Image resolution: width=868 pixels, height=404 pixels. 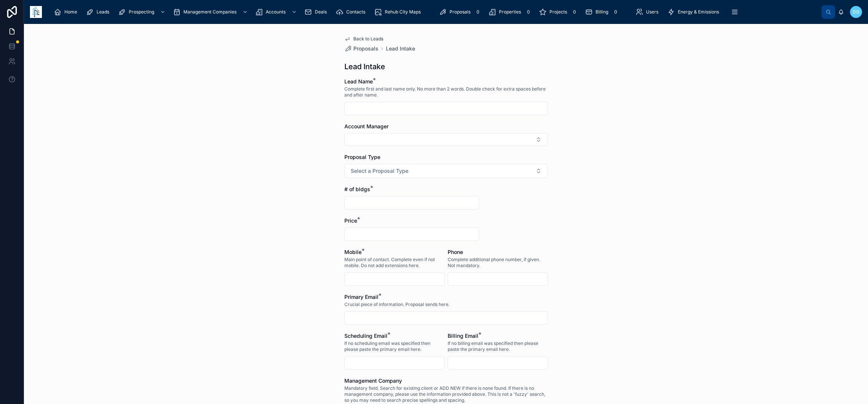 What do you see at coordinates (558, 12) in the screenshot?
I see `span: Projects` at bounding box center [558, 12].